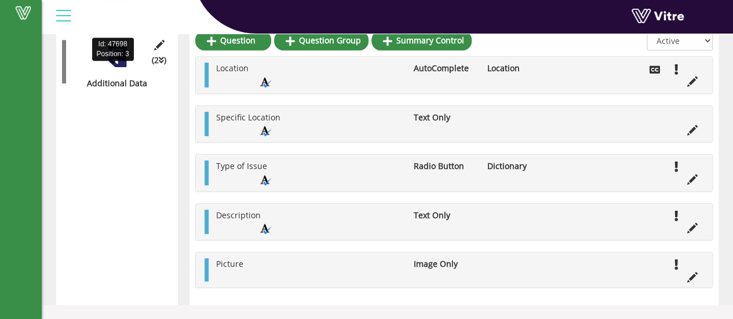 The image size is (733, 319). What do you see at coordinates (421, 41) in the screenshot?
I see `a: Summary Control` at bounding box center [421, 41].